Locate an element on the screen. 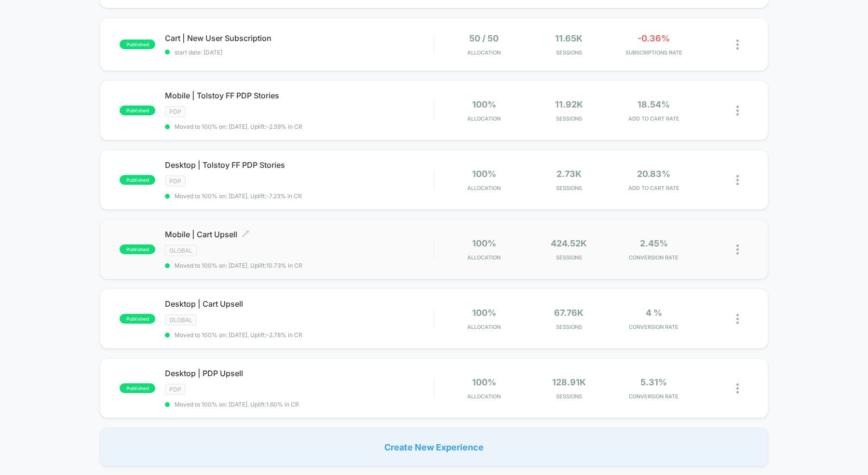 This screenshot has width=868, height=475. span: 18.54% is located at coordinates (654, 105).